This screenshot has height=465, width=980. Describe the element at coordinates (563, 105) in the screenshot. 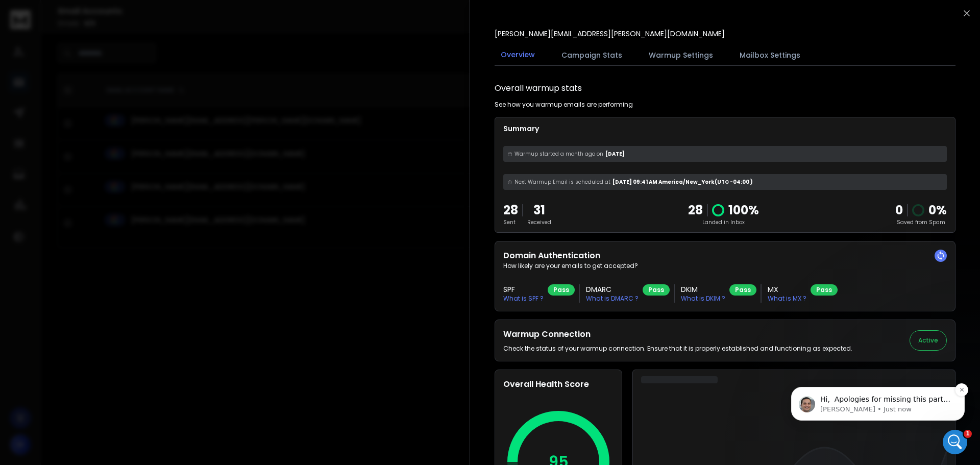

I see `p: See how you warmup emails are performing` at that location.